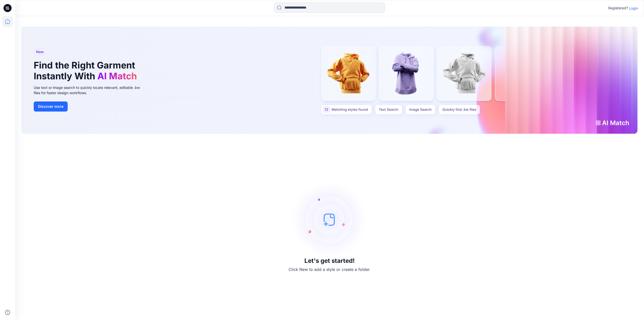 This screenshot has height=320, width=644. Describe the element at coordinates (330, 269) in the screenshot. I see `p: Click New to add a style or create a folder.` at that location.